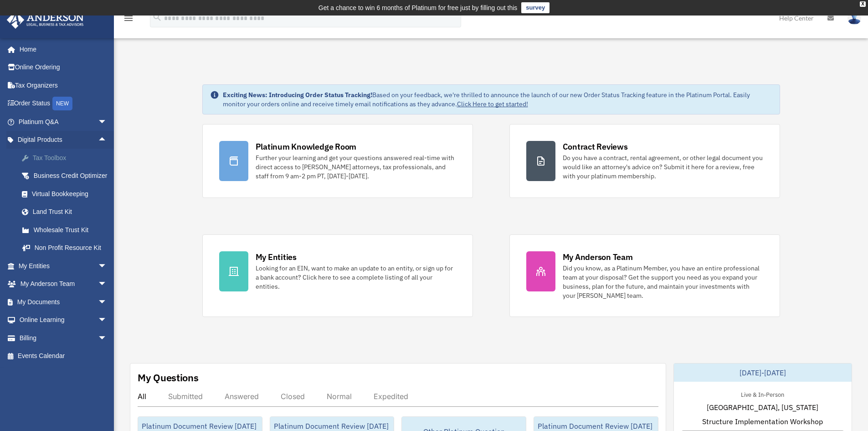 The image size is (868, 431). Describe the element at coordinates (356, 278) in the screenshot. I see `div: Looking for an EIN, want to make an update to an entity, or sign up for a bank account? Click her...` at that location.